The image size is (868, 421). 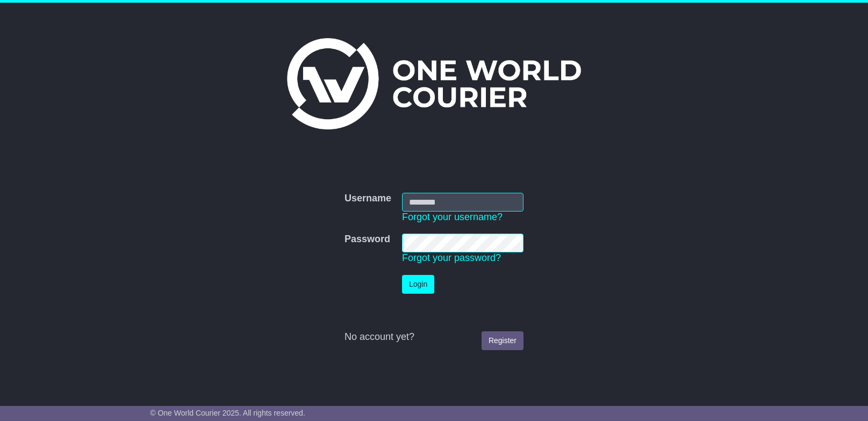 What do you see at coordinates (367, 240) in the screenshot?
I see `label: Password` at bounding box center [367, 240].